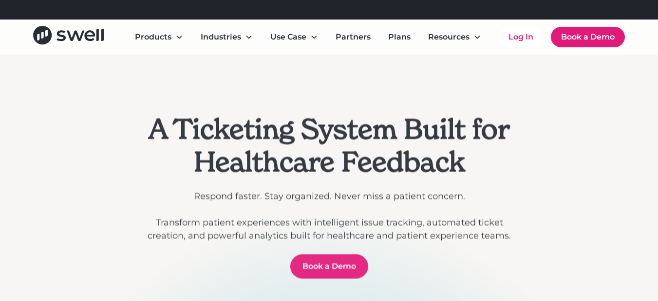 The width and height of the screenshot is (658, 301). What do you see at coordinates (68, 37) in the screenshot?
I see `a: home` at bounding box center [68, 37].